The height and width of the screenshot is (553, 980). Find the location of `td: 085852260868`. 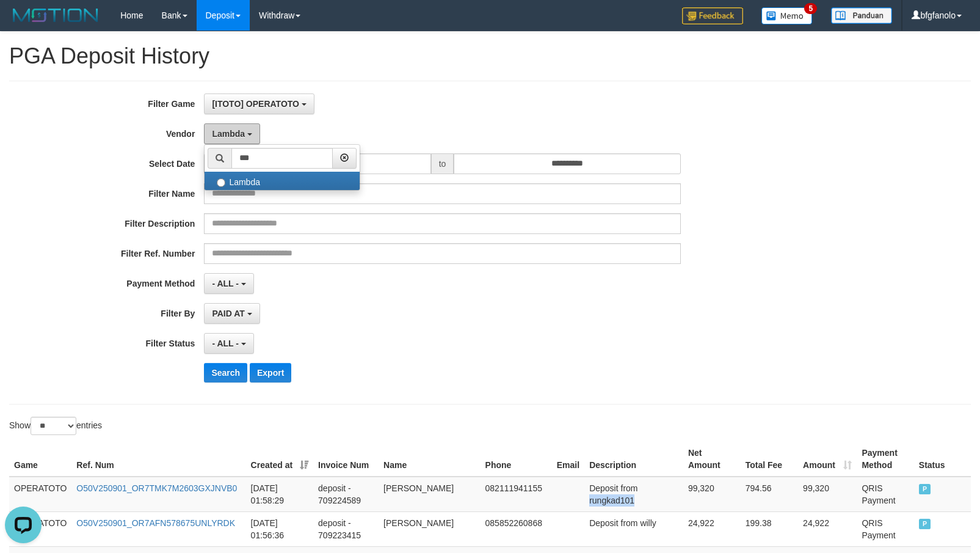

td: 085852260868 is located at coordinates (516, 528).